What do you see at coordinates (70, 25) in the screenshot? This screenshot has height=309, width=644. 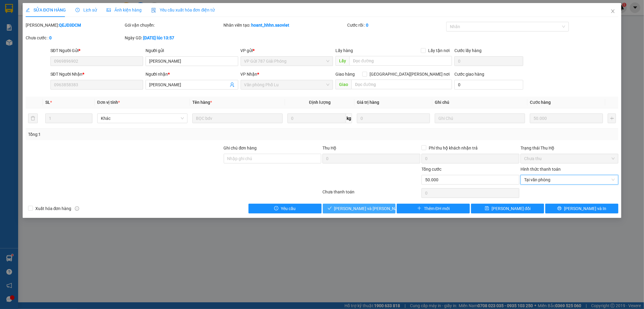 I see `b: QEJD3DCM` at bounding box center [70, 25].